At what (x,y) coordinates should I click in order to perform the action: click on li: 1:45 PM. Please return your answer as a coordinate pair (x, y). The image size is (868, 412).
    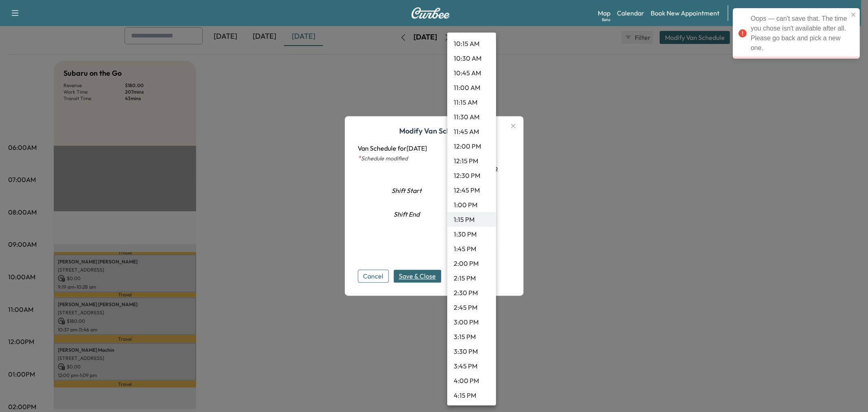
    Looking at the image, I should click on (471, 249).